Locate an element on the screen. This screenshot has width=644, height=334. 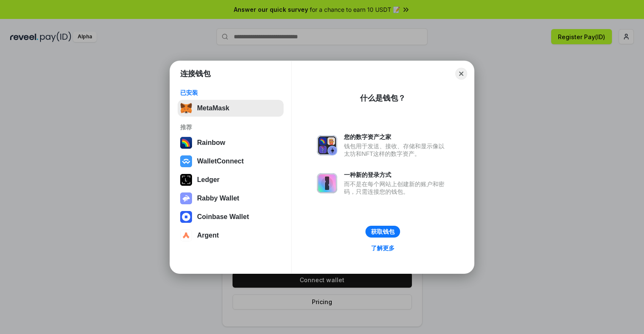
button: Close is located at coordinates (461, 74).